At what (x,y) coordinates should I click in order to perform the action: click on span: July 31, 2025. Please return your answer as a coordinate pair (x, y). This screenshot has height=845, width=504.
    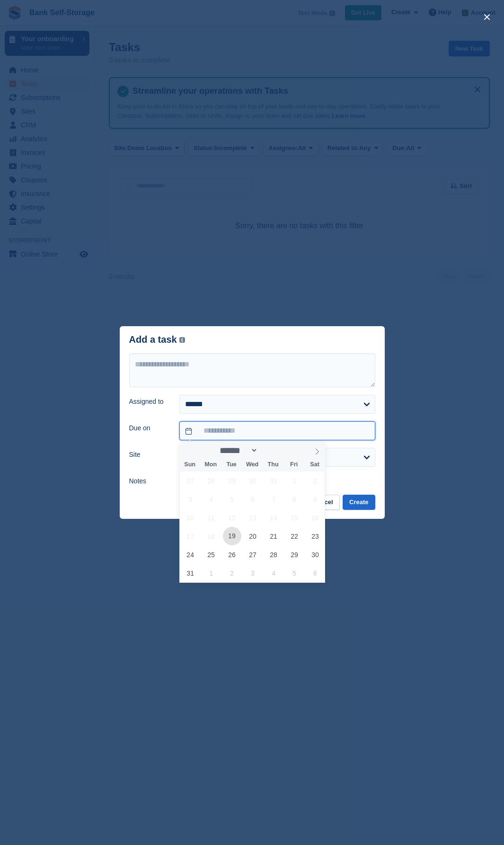
    Looking at the image, I should click on (273, 481).